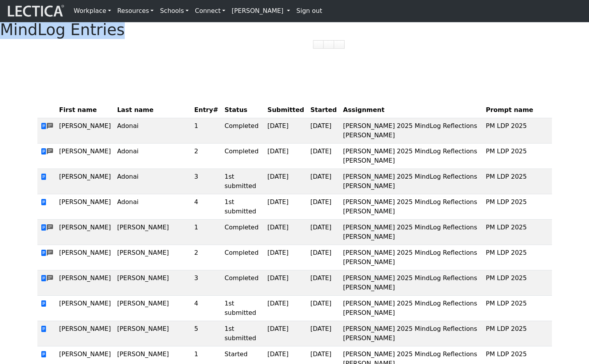 The image size is (589, 364). I want to click on a: Search in Google, so click(340, 45).